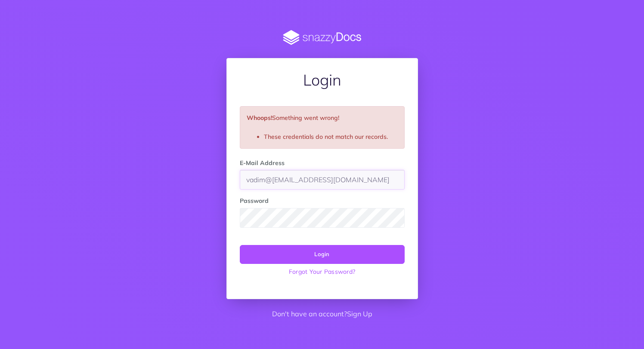  Describe the element at coordinates (322, 38) in the screenshot. I see `img: SnazzyDocs Logo` at that location.